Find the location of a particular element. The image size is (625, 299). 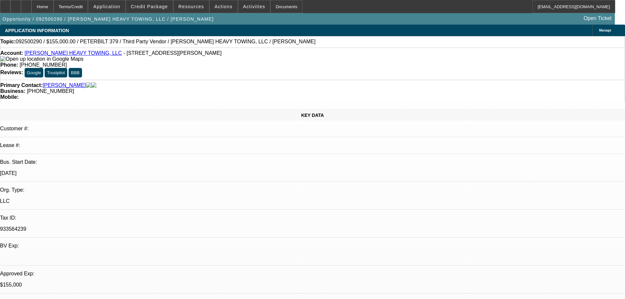

span: Actions is located at coordinates (223, 7).